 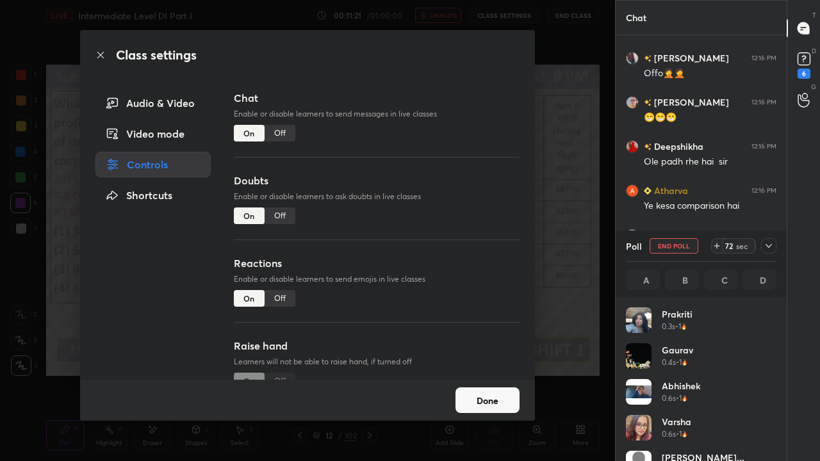 I want to click on h4: Varsha, so click(x=677, y=422).